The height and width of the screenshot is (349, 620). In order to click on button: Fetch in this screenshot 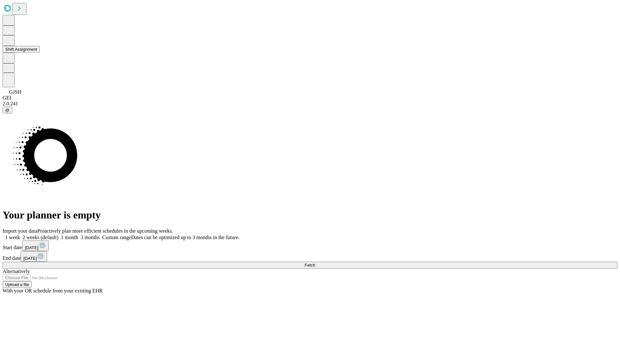, I will do `click(310, 265)`.